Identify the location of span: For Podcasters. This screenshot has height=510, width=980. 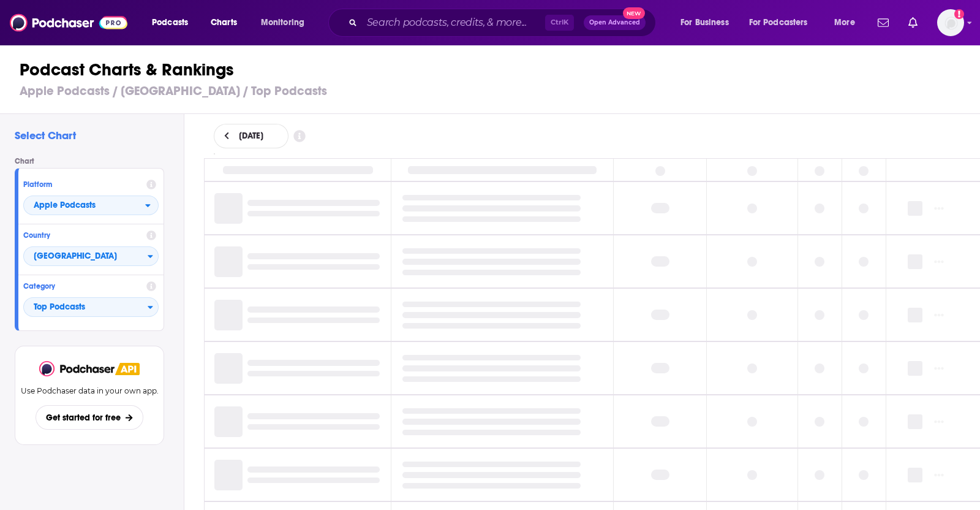
(779, 23).